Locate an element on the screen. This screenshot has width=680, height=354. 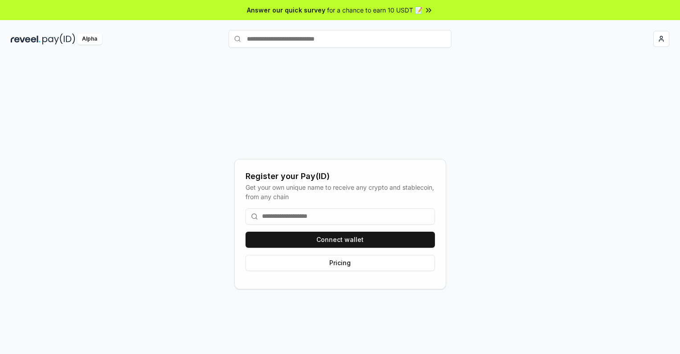
div: Get your own unique name to receive any crypto and stablecoin, from any chain is located at coordinates (340, 192).